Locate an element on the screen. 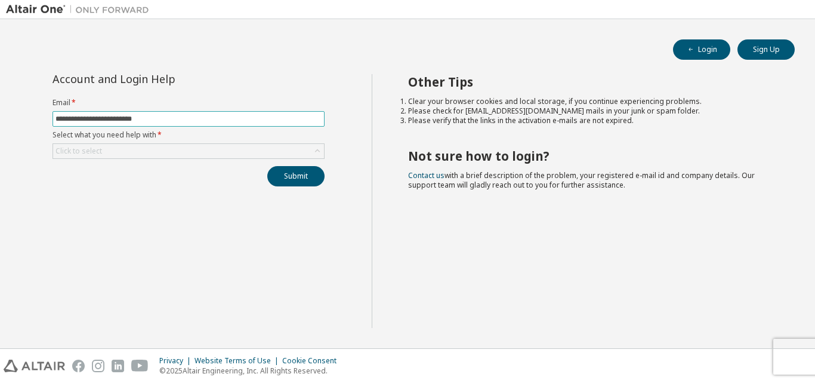 Image resolution: width=815 pixels, height=383 pixels. div: Privacy is located at coordinates (177, 360).